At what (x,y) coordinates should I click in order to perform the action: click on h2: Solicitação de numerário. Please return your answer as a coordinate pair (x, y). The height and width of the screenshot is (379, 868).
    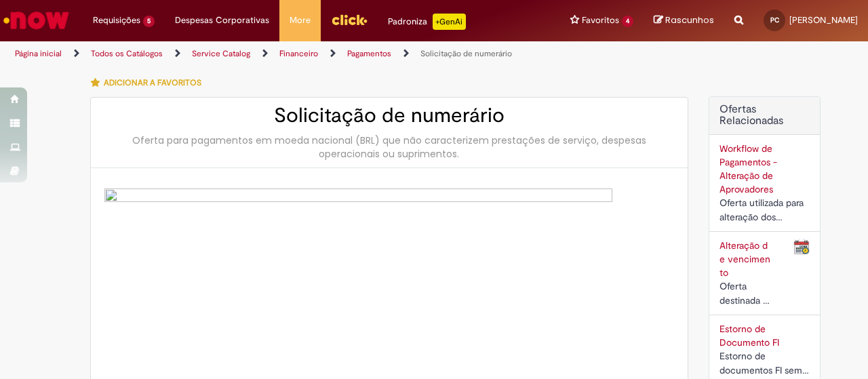
    Looking at the image, I should click on (389, 116).